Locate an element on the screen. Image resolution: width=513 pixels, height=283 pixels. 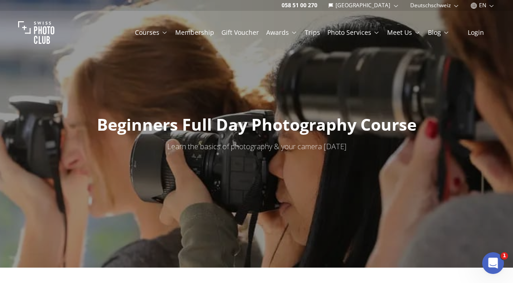
button: Meet Us is located at coordinates (404, 33).